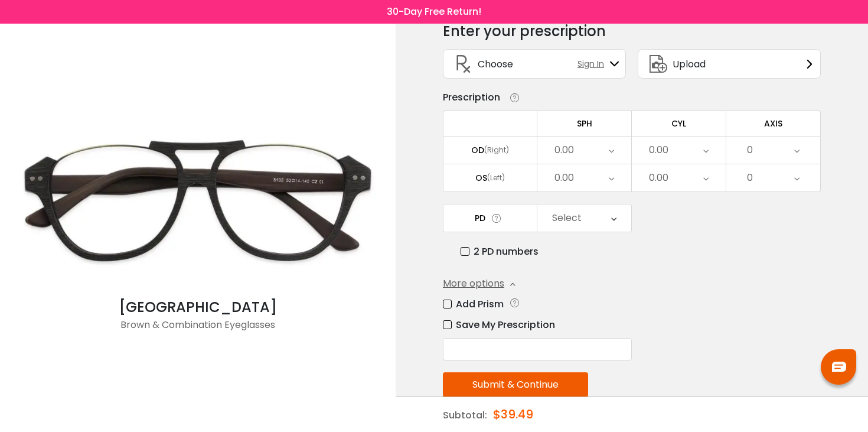  What do you see at coordinates (491, 218) in the screenshot?
I see `td: PD` at bounding box center [491, 218].